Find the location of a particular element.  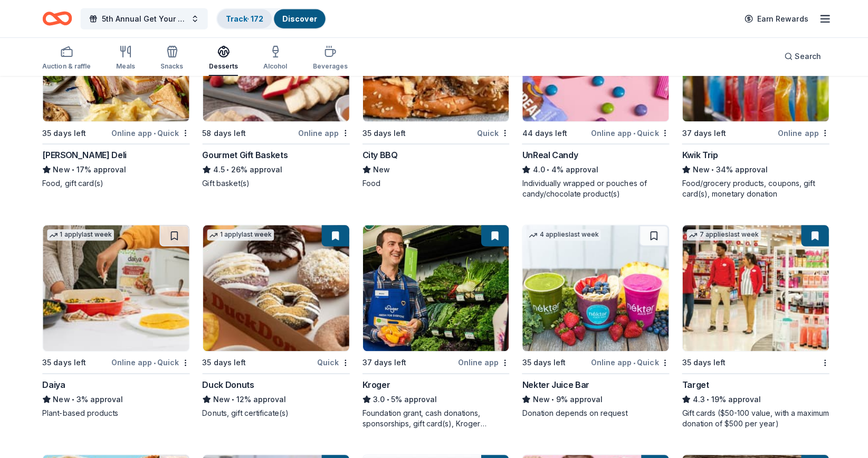

div: 5% approval is located at coordinates (434, 398).